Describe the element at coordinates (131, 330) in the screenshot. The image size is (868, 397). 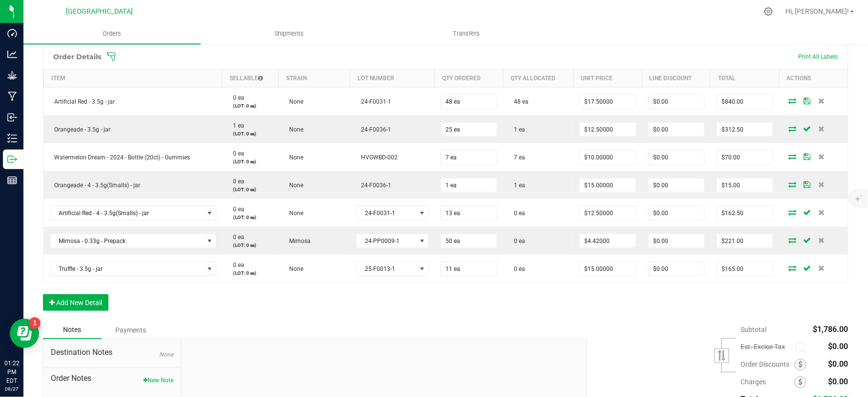
I see `div: Payments` at that location.